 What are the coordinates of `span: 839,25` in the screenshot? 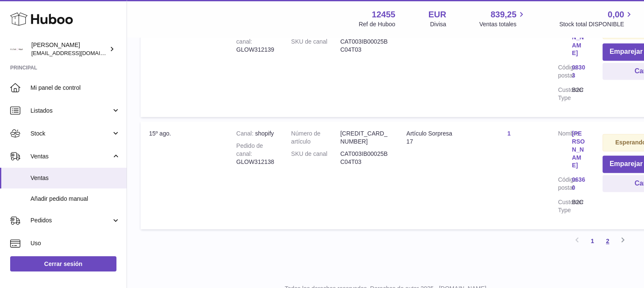 It's located at (503, 14).